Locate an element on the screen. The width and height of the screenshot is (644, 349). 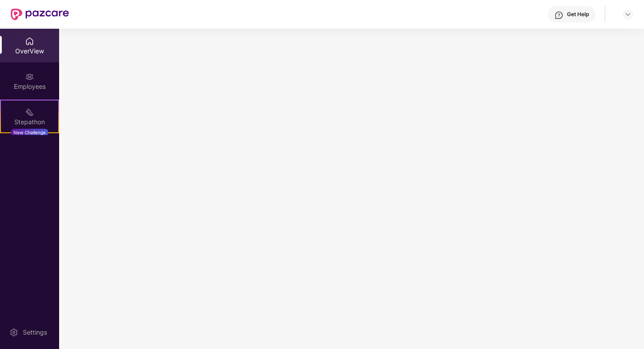
img: New Pazcare Logo is located at coordinates (40, 15).